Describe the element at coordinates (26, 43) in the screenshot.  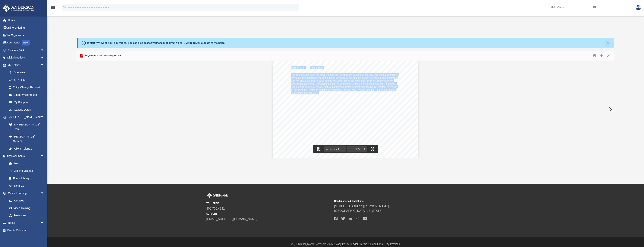
I see `a: Order StatusNEW` at that location.